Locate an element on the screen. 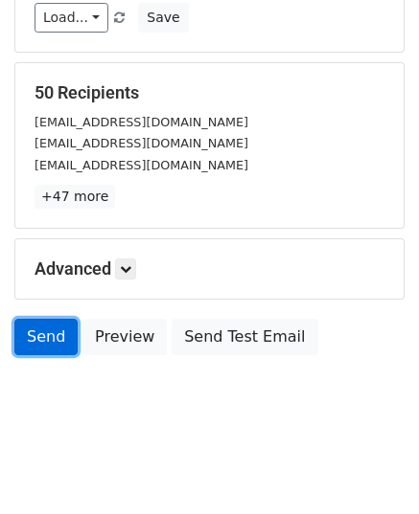  a: +47 more is located at coordinates (75, 196).